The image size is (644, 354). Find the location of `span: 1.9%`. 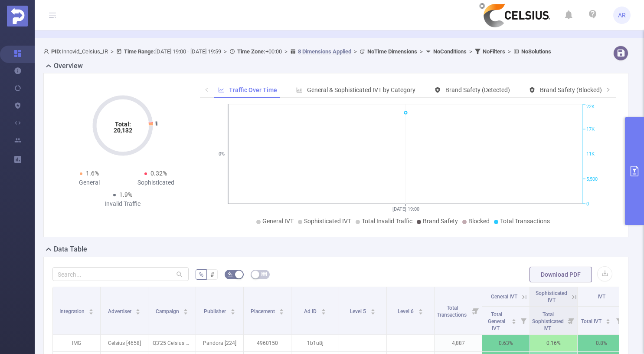

span: 1.9% is located at coordinates (126, 195).